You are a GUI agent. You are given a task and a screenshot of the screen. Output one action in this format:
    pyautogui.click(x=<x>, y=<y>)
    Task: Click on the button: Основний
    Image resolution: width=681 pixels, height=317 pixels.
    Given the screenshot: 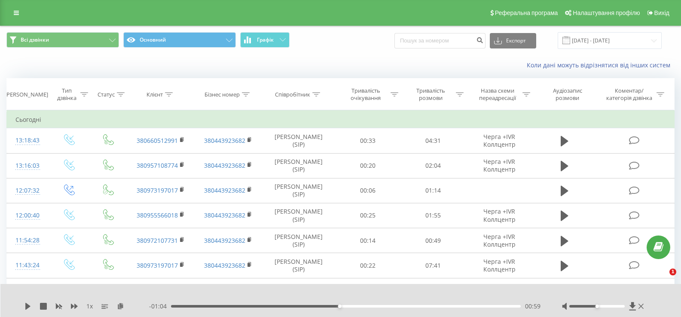 What is the action you would take?
    pyautogui.click(x=180, y=40)
    